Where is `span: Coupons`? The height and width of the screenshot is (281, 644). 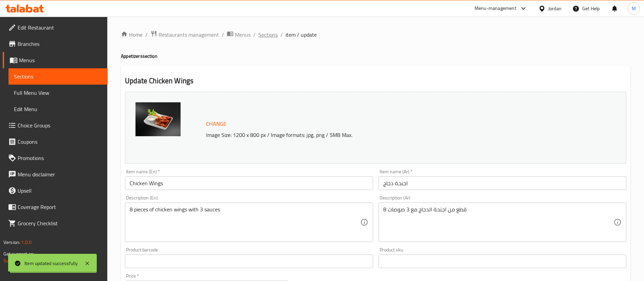
span: Coupons is located at coordinates (60, 142).